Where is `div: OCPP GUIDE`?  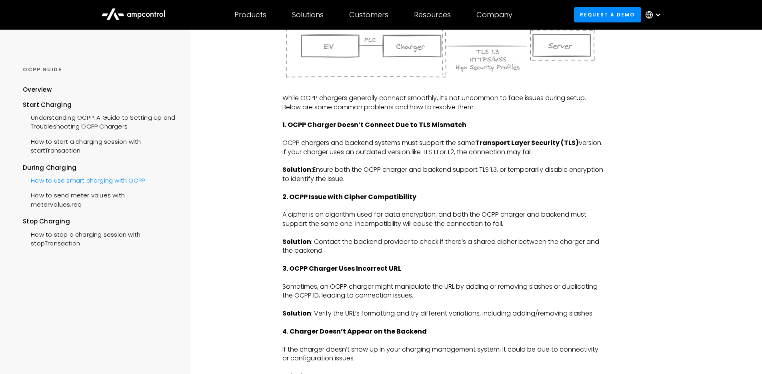 div: OCPP GUIDE is located at coordinates (99, 70).